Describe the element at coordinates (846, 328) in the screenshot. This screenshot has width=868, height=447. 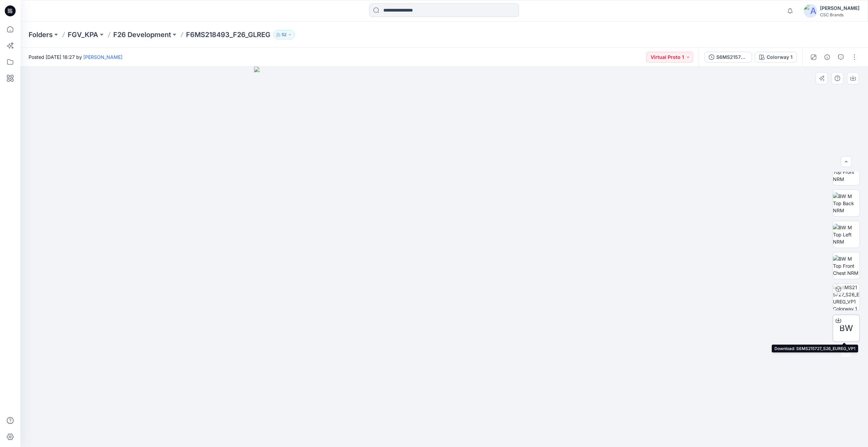
I see `span: BW` at that location.